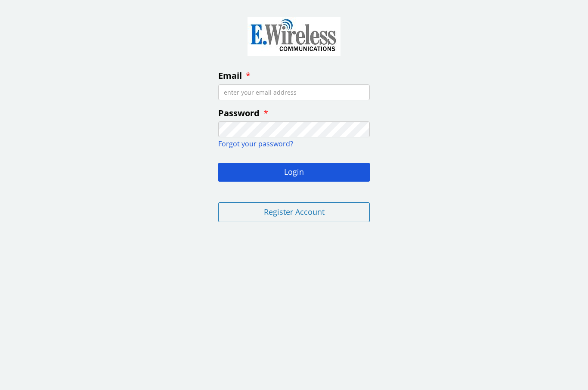  What do you see at coordinates (239, 113) in the screenshot?
I see `span: Password` at bounding box center [239, 113].